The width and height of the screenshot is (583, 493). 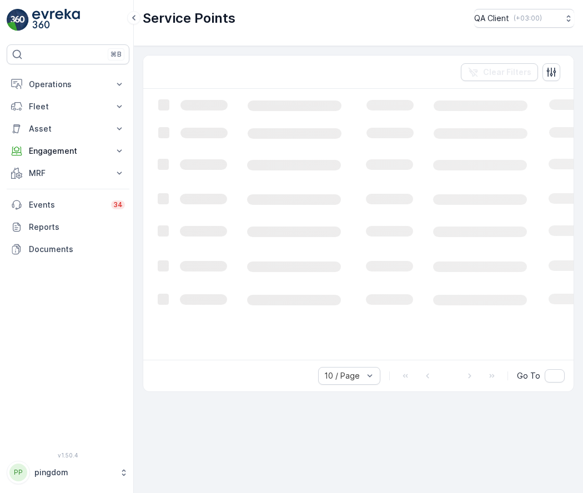 I want to click on a: Documents, so click(x=68, y=249).